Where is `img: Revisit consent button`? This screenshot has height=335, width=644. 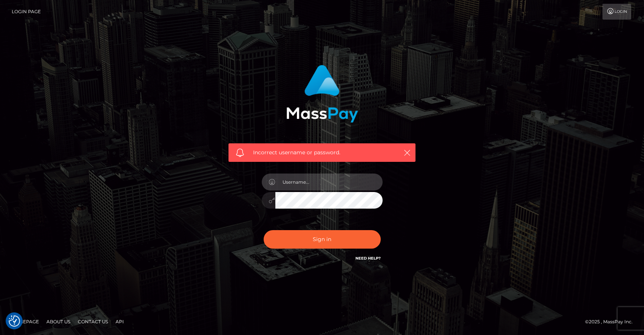 img: Revisit consent button is located at coordinates (14, 321).